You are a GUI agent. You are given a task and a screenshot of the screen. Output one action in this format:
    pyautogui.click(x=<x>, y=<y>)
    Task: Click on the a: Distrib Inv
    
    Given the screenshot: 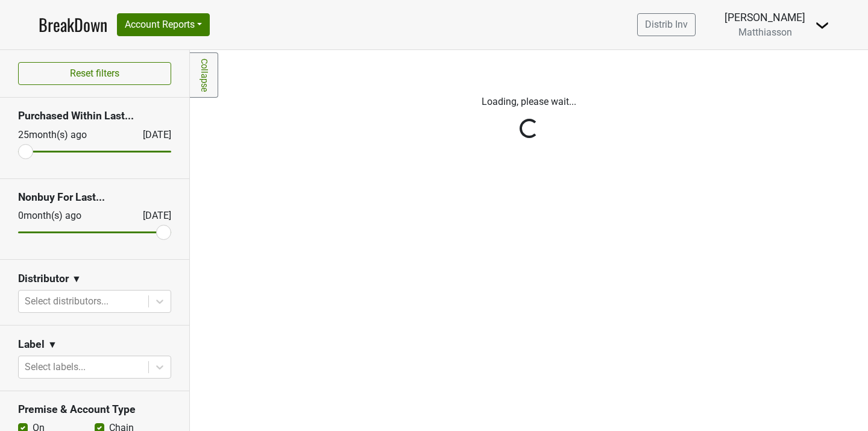 What is the action you would take?
    pyautogui.click(x=666, y=25)
    